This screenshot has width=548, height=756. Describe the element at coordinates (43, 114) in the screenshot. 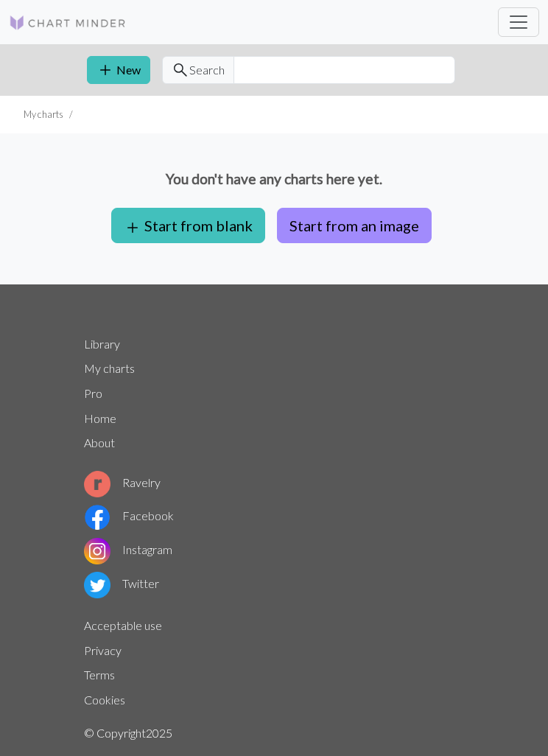

I see `li: My charts` at that location.